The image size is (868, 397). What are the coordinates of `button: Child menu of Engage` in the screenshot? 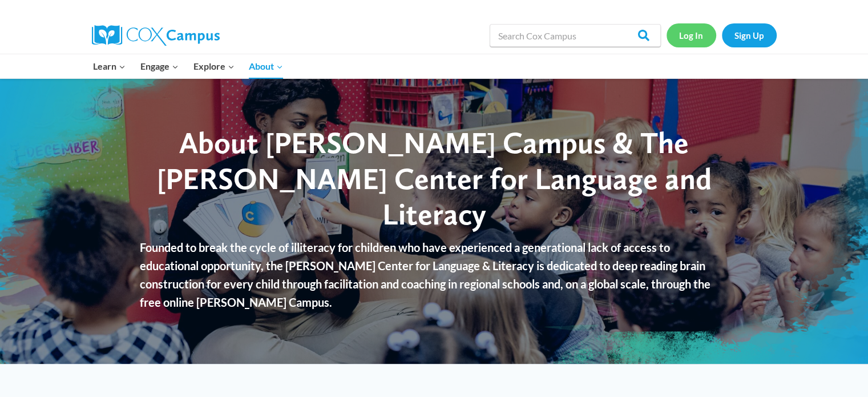 It's located at (159, 67).